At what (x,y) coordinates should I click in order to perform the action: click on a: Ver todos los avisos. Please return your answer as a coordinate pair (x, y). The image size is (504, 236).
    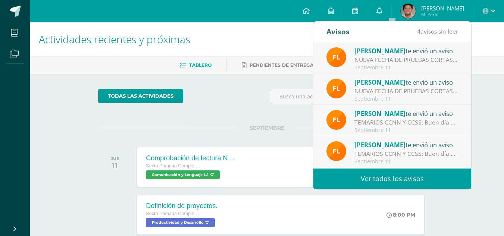
    Looking at the image, I should click on (392, 179).